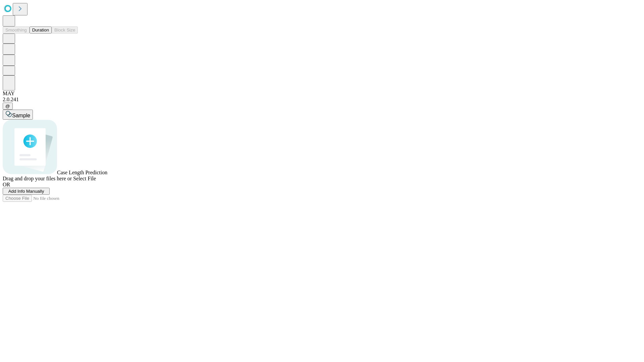 The image size is (644, 362). Describe the element at coordinates (18, 114) in the screenshot. I see `button: Sample` at that location.